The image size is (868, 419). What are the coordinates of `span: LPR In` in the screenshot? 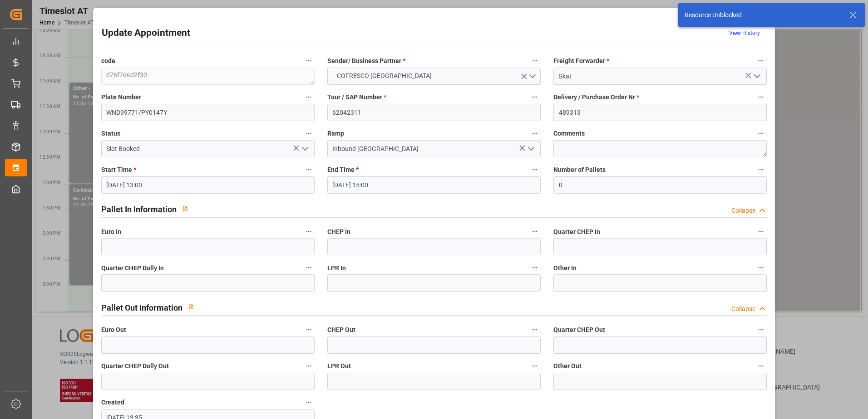 It's located at (337, 268).